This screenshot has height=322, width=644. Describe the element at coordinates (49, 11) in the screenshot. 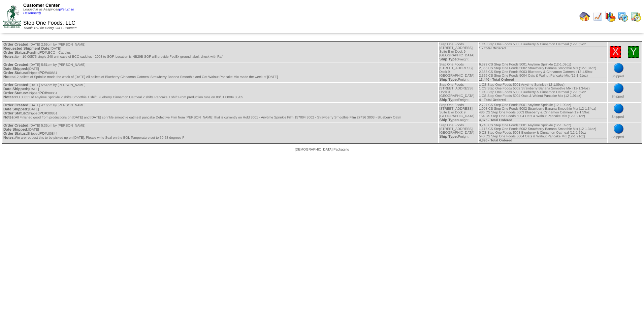

I see `span: Logged in as Aespinosa` at that location.